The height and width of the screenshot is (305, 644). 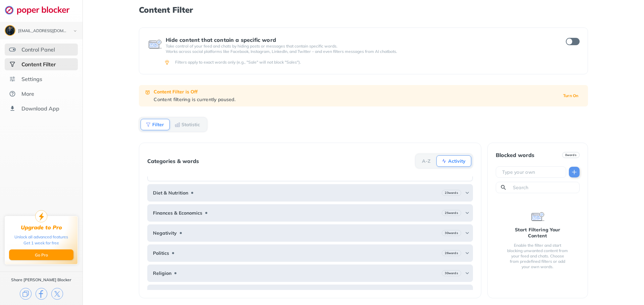 I want to click on img: social-selected.svg, so click(x=13, y=65).